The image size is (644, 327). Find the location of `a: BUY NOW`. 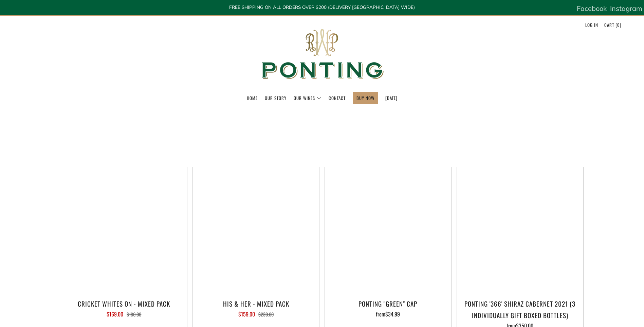

a: BUY NOW is located at coordinates (365, 98).